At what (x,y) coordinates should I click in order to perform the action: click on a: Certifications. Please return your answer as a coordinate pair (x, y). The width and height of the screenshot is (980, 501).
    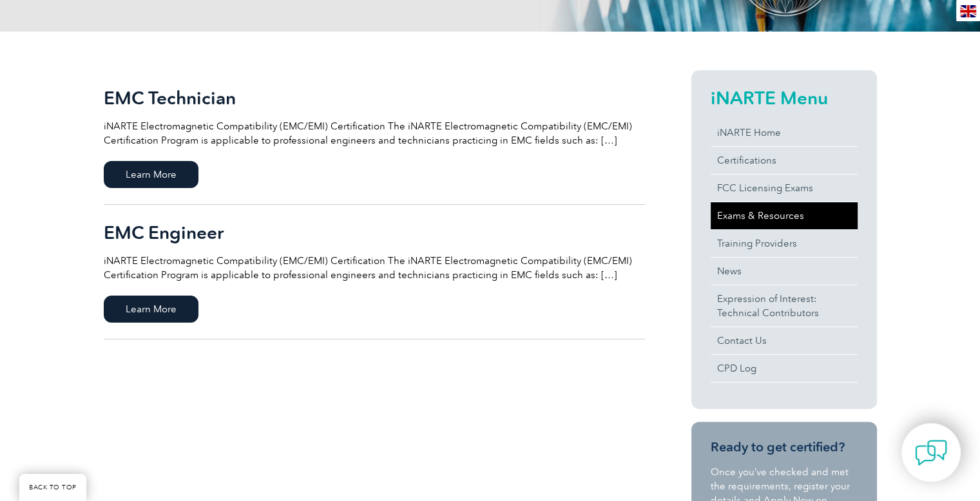
    Looking at the image, I should click on (784, 160).